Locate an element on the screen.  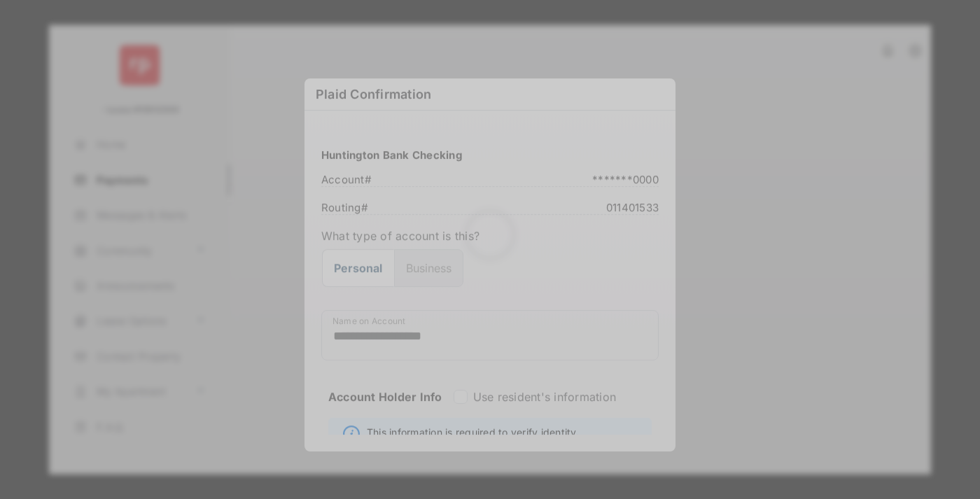
span: Account # is located at coordinates (349, 178).